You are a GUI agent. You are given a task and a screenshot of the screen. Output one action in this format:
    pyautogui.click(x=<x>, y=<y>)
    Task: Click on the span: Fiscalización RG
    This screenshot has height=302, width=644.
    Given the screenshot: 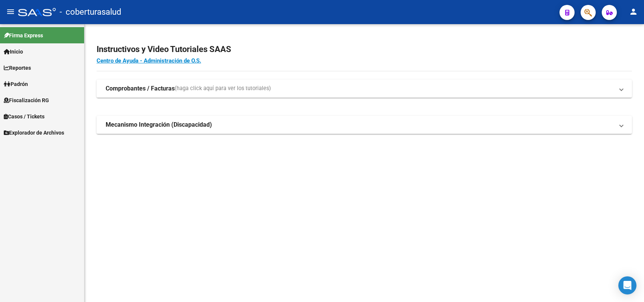 What is the action you would take?
    pyautogui.click(x=27, y=100)
    